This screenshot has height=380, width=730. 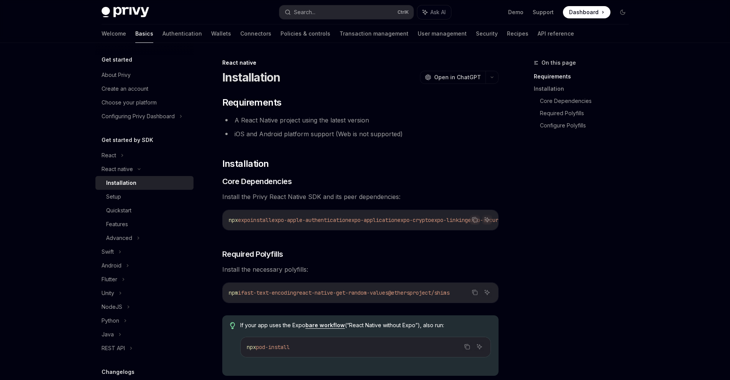 I want to click on h5: Changelogs, so click(x=118, y=372).